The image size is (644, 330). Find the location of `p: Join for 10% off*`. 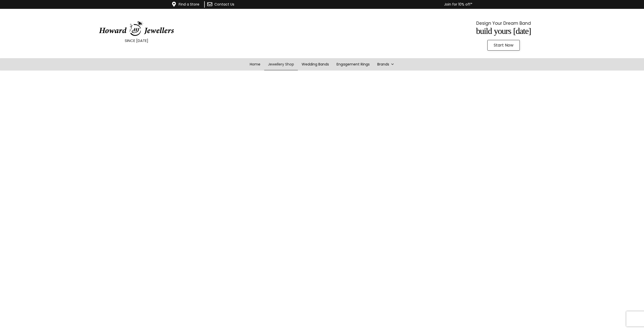

p: Join for 10% off* is located at coordinates (368, 4).